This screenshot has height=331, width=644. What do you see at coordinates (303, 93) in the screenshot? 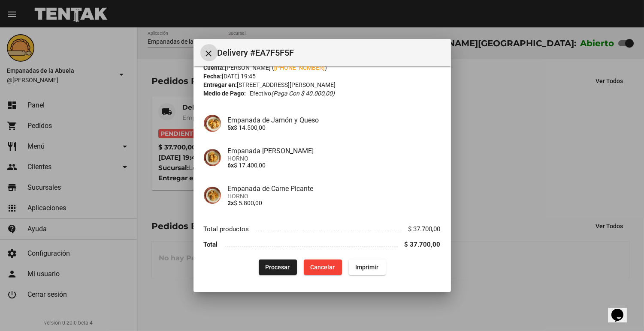
I see `i: (Paga con $ 40.000,00)` at bounding box center [303, 93].